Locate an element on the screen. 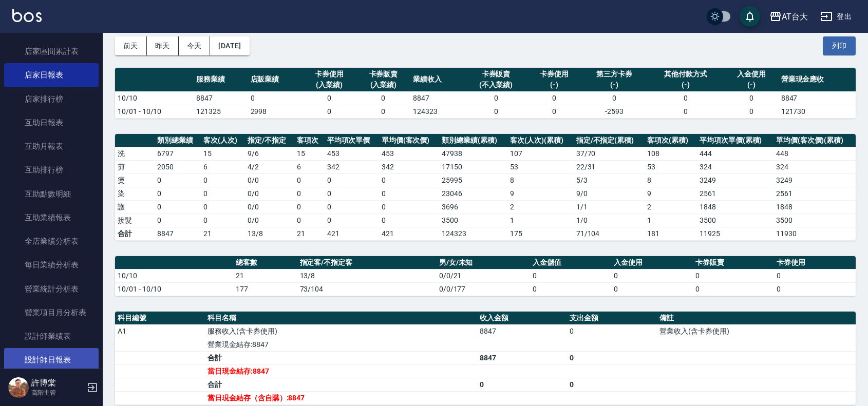 The height and width of the screenshot is (406, 868). div: 第三方卡券 is located at coordinates (614, 74).